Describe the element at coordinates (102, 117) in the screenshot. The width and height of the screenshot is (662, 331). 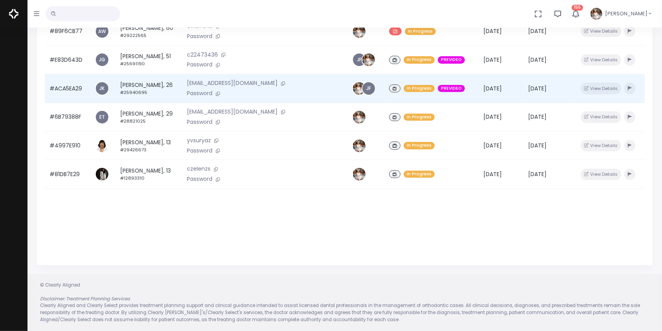
I see `span: ET` at that location.